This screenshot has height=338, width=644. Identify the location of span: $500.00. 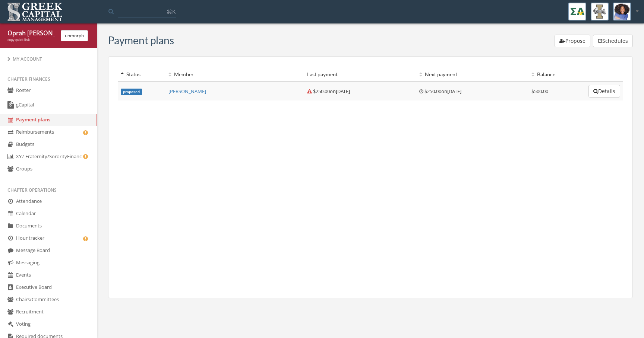
(540, 91).